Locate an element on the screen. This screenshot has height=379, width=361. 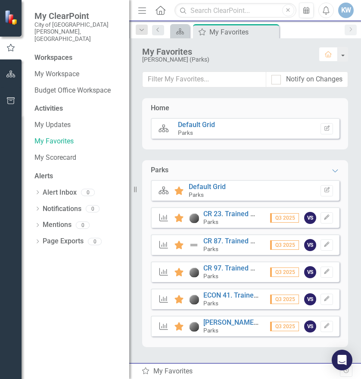
div: Notify on Changes is located at coordinates (314, 79).